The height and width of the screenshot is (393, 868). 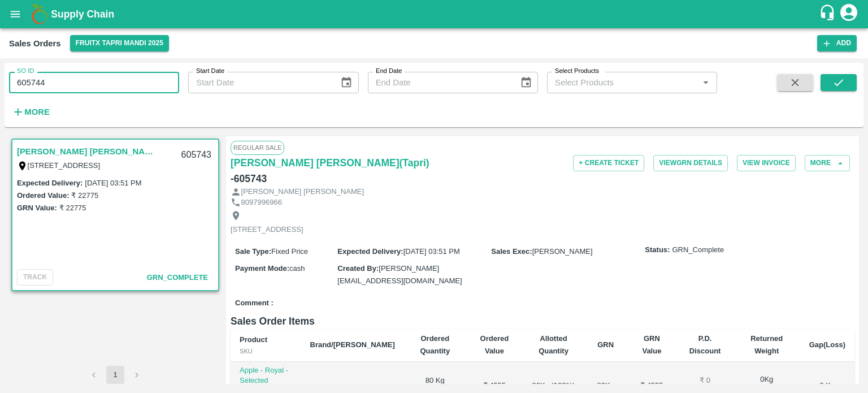 What do you see at coordinates (706, 83) in the screenshot?
I see `button: Open` at bounding box center [706, 83].